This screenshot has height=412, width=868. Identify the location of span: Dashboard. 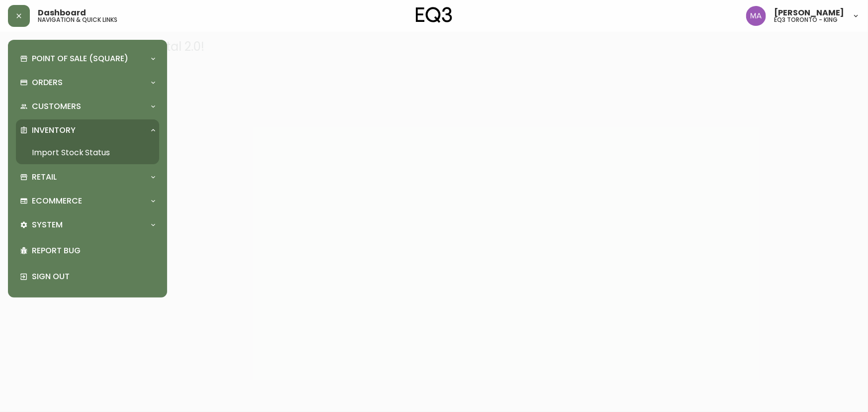
(62, 13).